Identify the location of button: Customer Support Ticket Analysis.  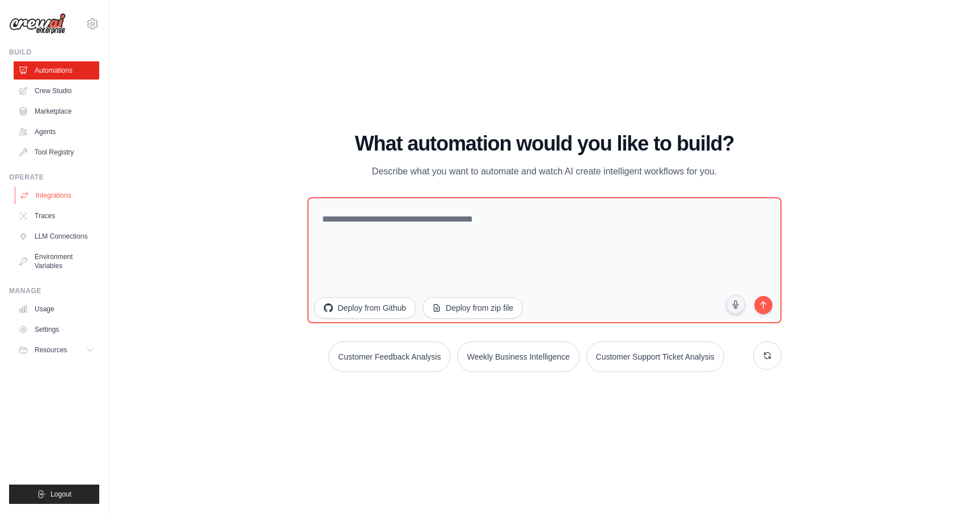
(656, 357).